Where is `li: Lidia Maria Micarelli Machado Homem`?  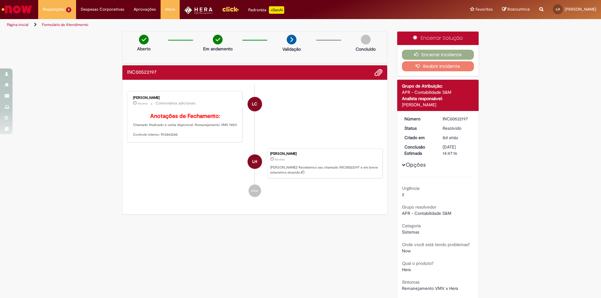 li: Lidia Maria Micarelli Machado Homem is located at coordinates (255, 164).